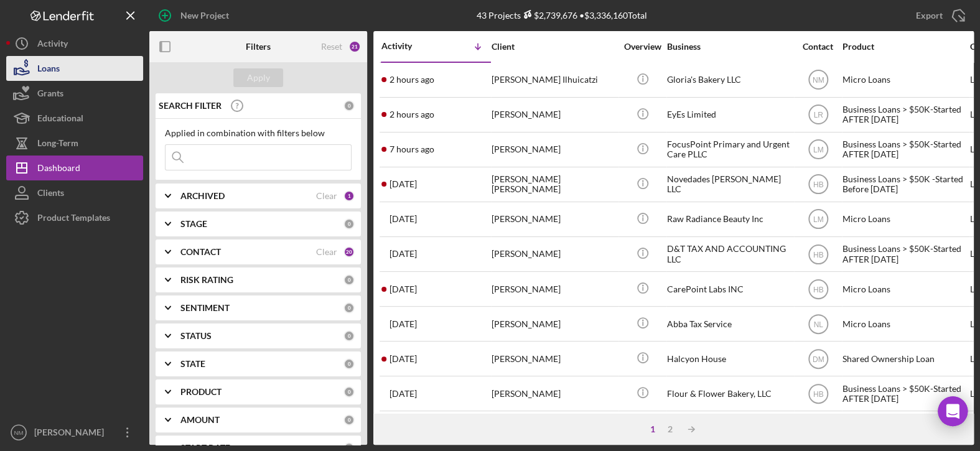 This screenshot has width=980, height=451. Describe the element at coordinates (207, 280) in the screenshot. I see `b: RISK RATING` at that location.